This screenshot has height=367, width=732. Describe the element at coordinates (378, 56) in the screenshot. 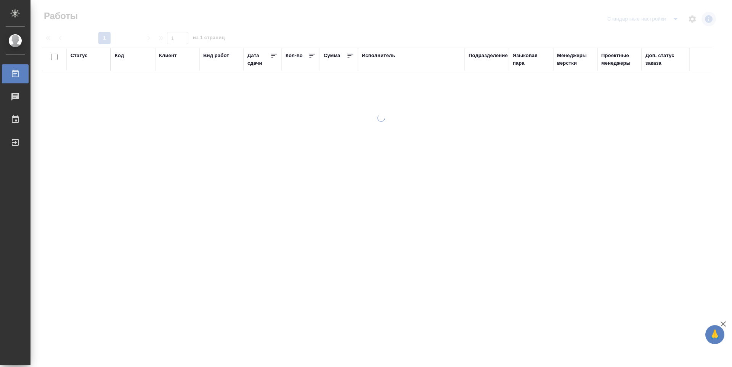

I see `div: Исполнитель` at that location.